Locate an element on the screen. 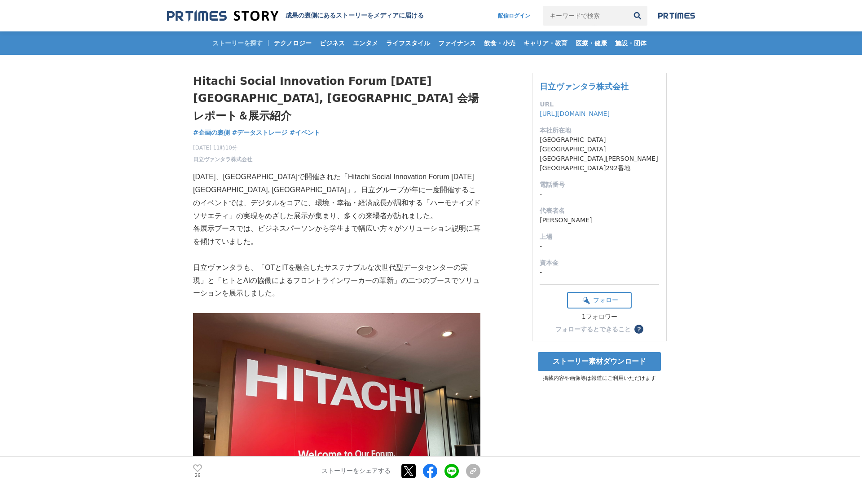  span: キャリア・教育 is located at coordinates (545, 43).